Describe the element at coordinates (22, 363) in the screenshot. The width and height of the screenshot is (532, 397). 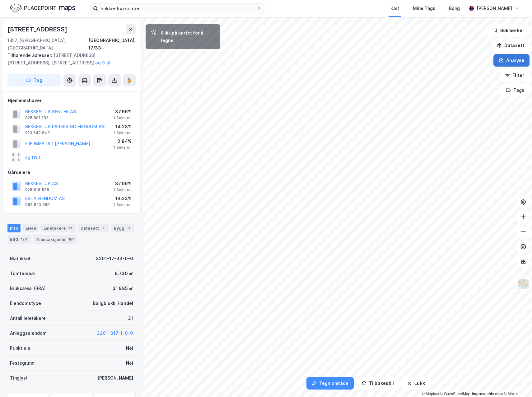
I see `div: Festegrunn` at that location.